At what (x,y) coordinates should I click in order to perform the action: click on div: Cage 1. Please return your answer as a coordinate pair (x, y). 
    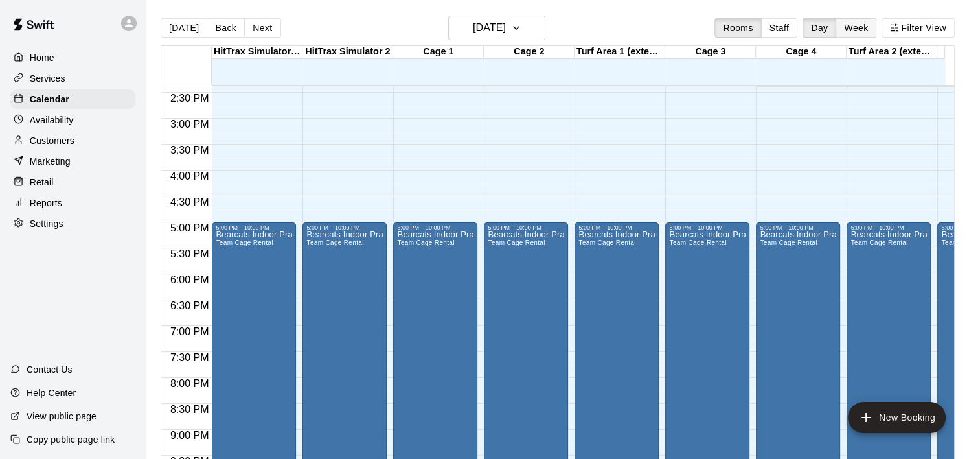
    Looking at the image, I should click on (439, 52).